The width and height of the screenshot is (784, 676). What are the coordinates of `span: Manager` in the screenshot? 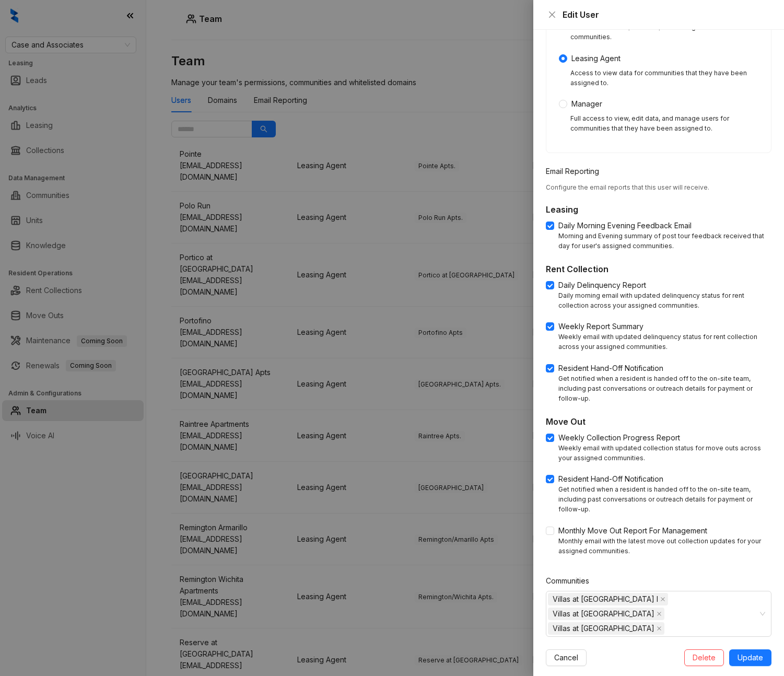 It's located at (587, 104).